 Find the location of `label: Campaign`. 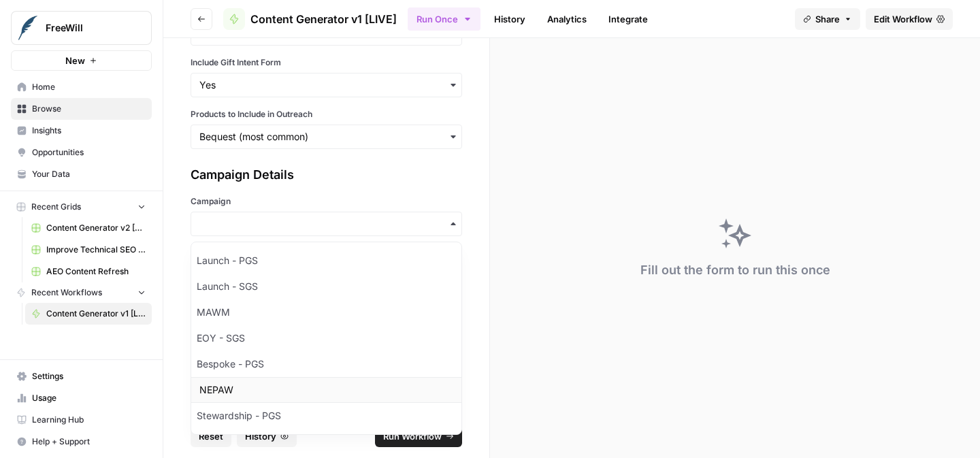

label: Campaign is located at coordinates (326, 201).